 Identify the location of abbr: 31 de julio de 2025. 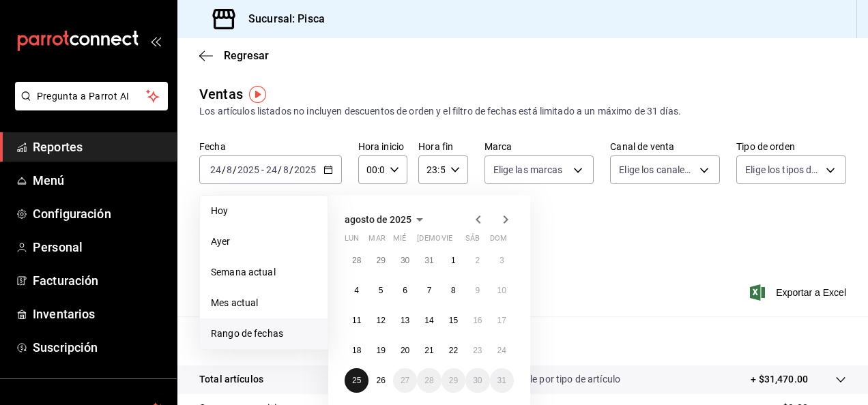
(428, 260).